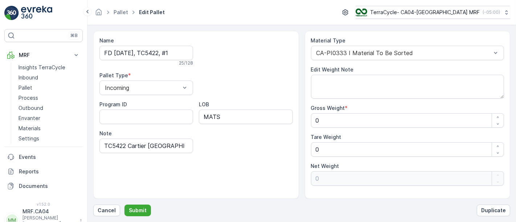 The width and height of the screenshot is (516, 222). Describe the element at coordinates (44, 55) in the screenshot. I see `p: MRF` at that location.